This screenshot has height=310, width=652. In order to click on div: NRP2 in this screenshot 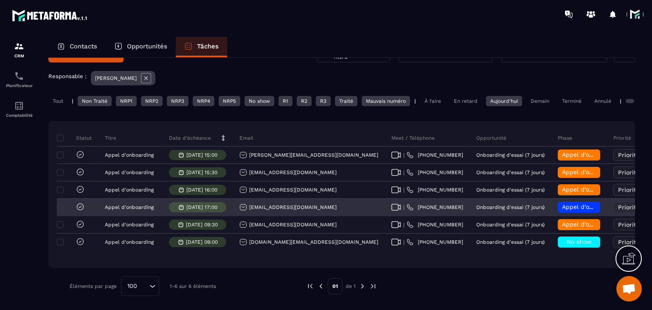, I will do `click(151, 101)`.